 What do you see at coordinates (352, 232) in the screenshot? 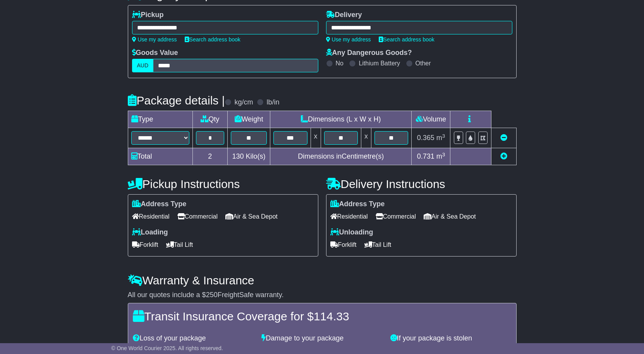
I see `label: Unloading` at bounding box center [352, 232].